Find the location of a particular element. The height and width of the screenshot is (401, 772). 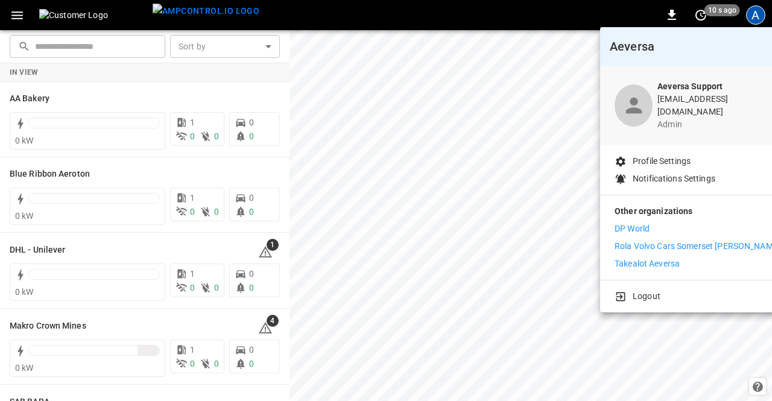

p: Logout is located at coordinates (647, 296).